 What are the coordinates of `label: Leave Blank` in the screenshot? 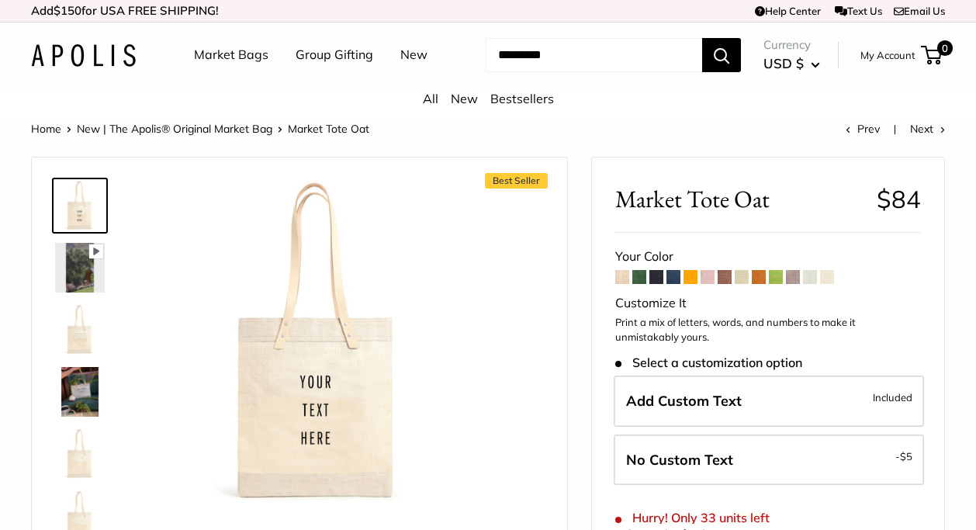 It's located at (769, 460).